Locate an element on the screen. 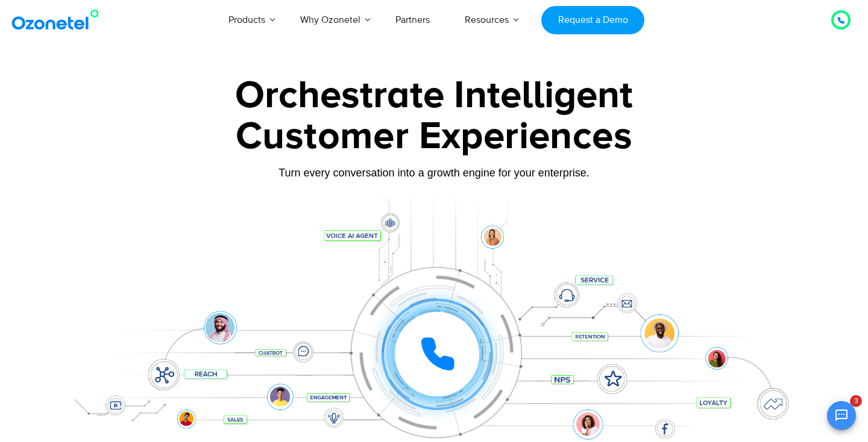 This screenshot has height=442, width=868. div: Customer Experiences is located at coordinates (434, 137).